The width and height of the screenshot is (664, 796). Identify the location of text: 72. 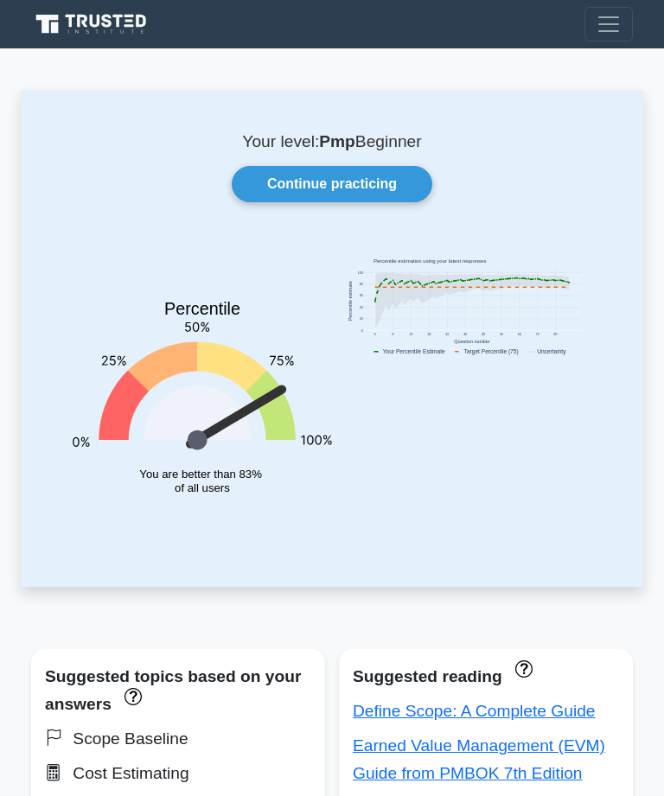
(538, 335).